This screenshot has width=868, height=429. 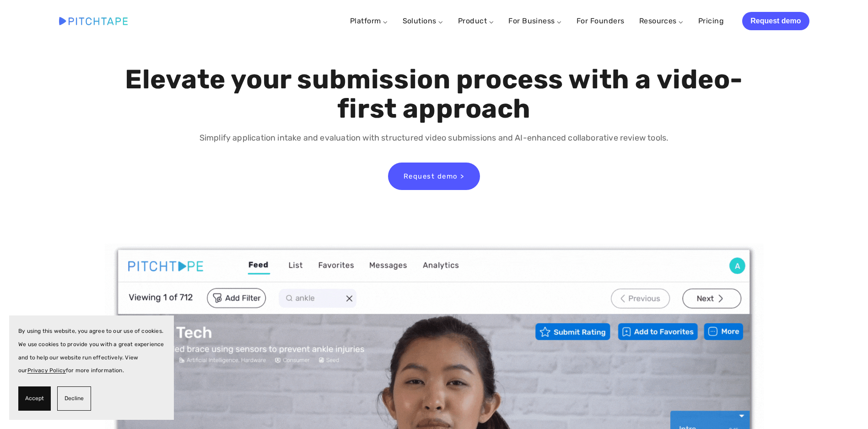 What do you see at coordinates (712, 21) in the screenshot?
I see `a: Pricing` at bounding box center [712, 21].